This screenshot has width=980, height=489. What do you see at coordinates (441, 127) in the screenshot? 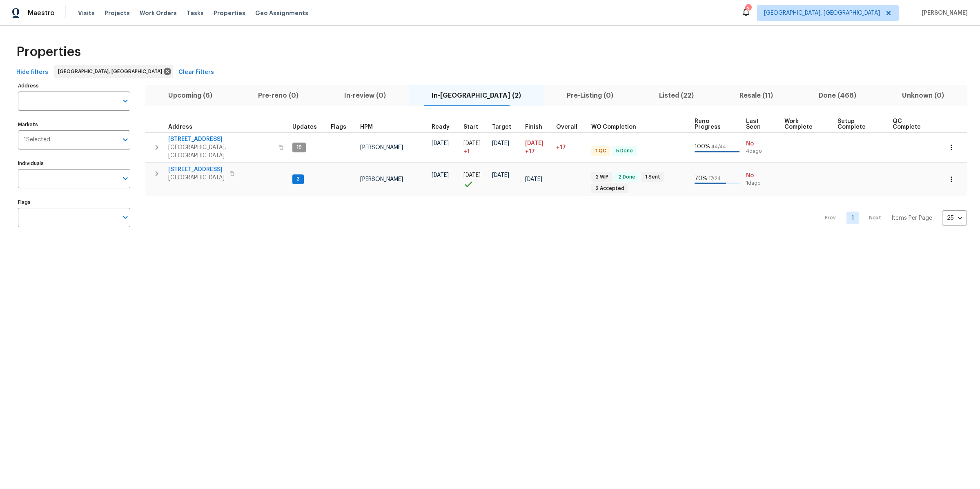
I see `span: Ready` at bounding box center [441, 127].